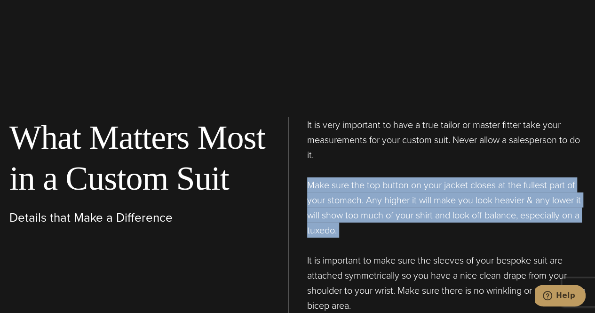 This screenshot has height=313, width=595. I want to click on p: Details that Make a Difference, so click(149, 218).